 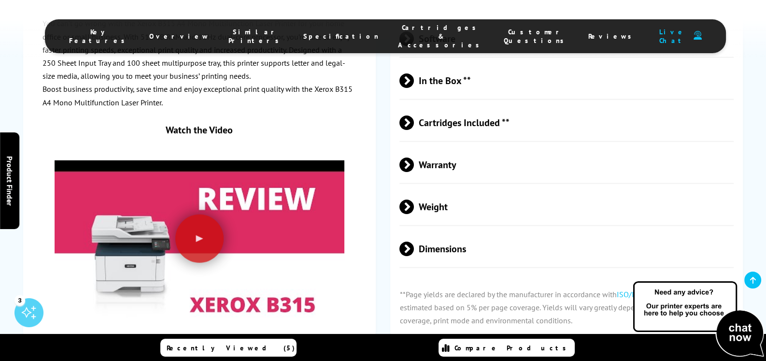 I want to click on p: **Page yields are declared by the manufacturer in accordance with or occasionally estimated based..., so click(x=567, y=308).